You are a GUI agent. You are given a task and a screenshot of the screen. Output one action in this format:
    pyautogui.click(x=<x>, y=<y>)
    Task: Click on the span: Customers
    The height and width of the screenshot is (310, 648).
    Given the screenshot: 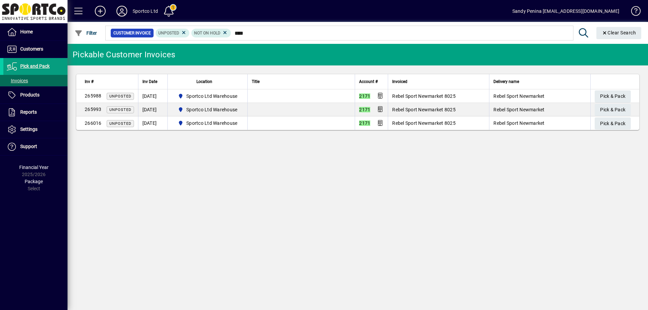 What is the action you would take?
    pyautogui.click(x=32, y=49)
    